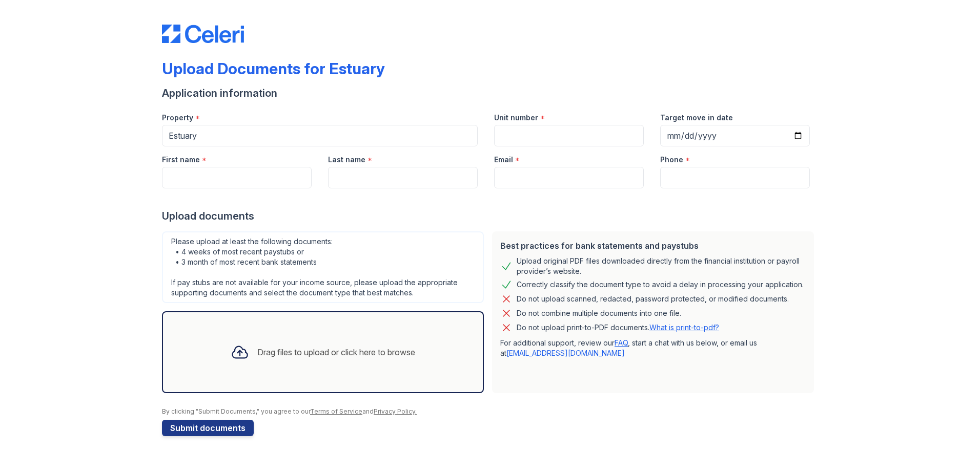 Image resolution: width=980 pixels, height=473 pixels. I want to click on div: Application information, so click(490, 93).